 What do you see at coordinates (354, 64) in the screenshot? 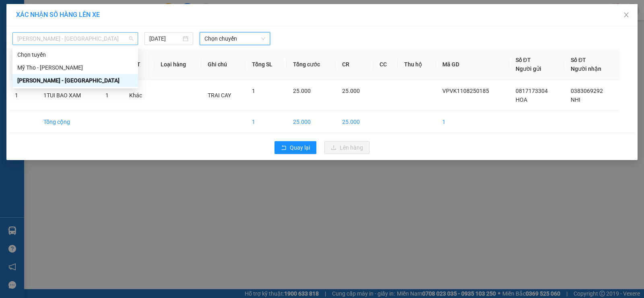
I see `th: CR` at bounding box center [354, 64].